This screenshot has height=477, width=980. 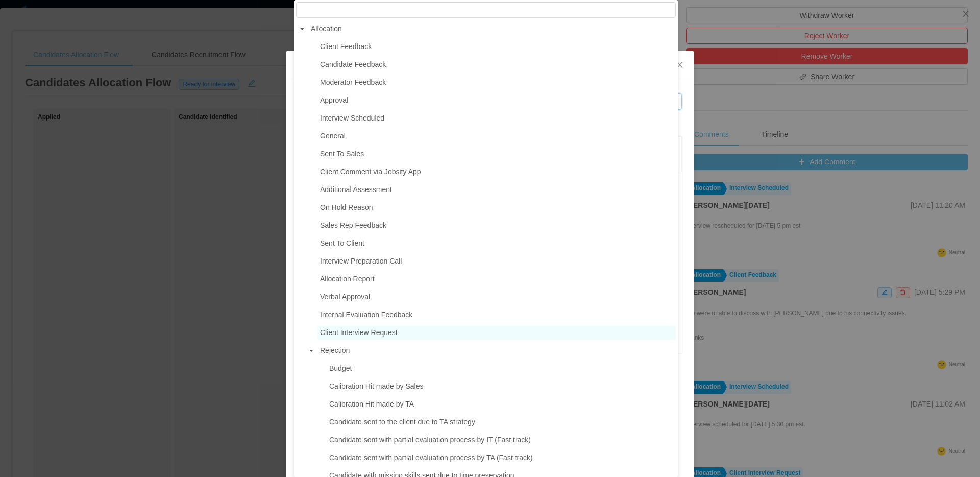 I want to click on button: Close, so click(x=680, y=66).